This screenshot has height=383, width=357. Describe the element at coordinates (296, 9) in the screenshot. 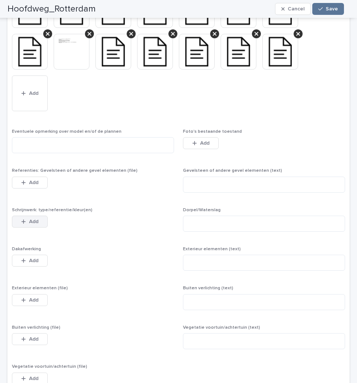

I see `span: Cancel` at that location.